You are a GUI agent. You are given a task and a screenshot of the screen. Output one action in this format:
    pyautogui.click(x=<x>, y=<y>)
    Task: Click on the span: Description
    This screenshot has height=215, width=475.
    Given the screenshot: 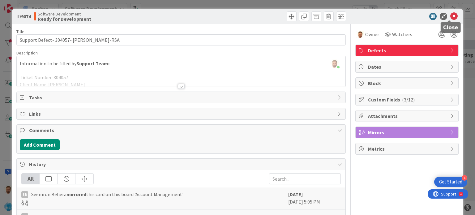 What is the action you would take?
    pyautogui.click(x=27, y=53)
    